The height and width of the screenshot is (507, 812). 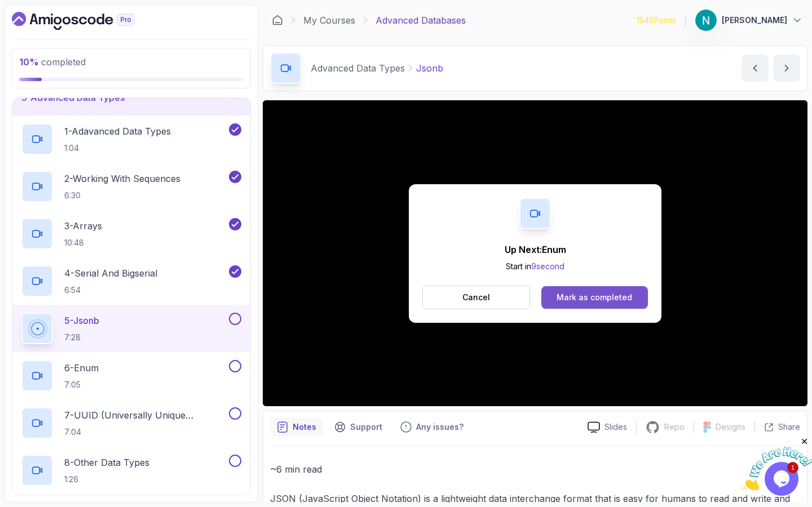 I want to click on span: completed, so click(x=53, y=62).